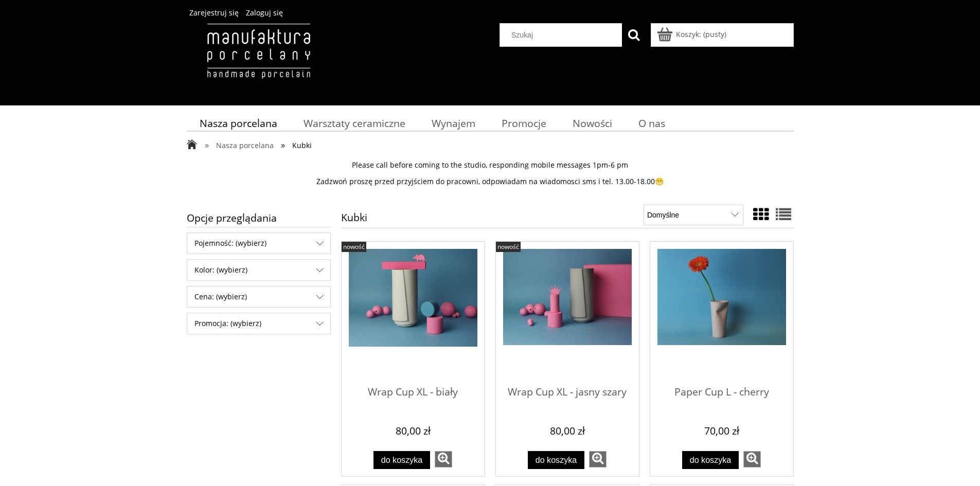 Image resolution: width=980 pixels, height=486 pixels. Describe the element at coordinates (214, 13) in the screenshot. I see `a: Zarejestruj się` at that location.